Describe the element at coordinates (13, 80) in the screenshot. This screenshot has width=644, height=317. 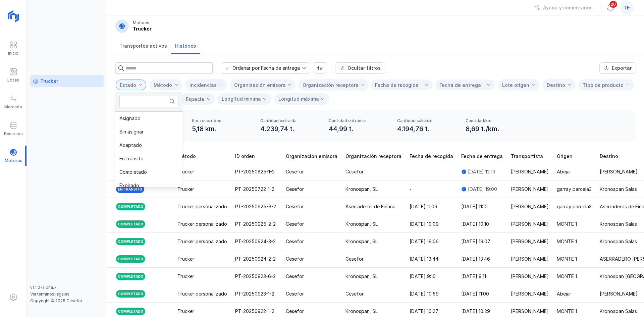
I see `div: Lotes` at that location.